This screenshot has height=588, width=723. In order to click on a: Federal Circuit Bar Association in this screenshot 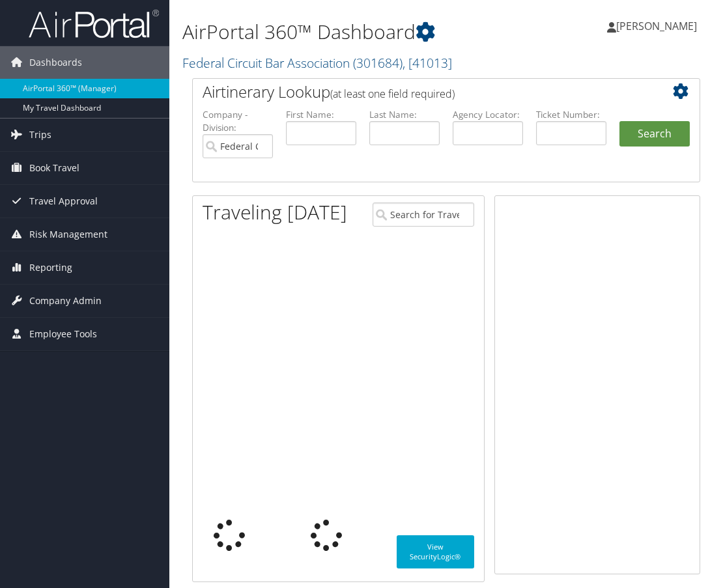, I will do `click(318, 63)`.